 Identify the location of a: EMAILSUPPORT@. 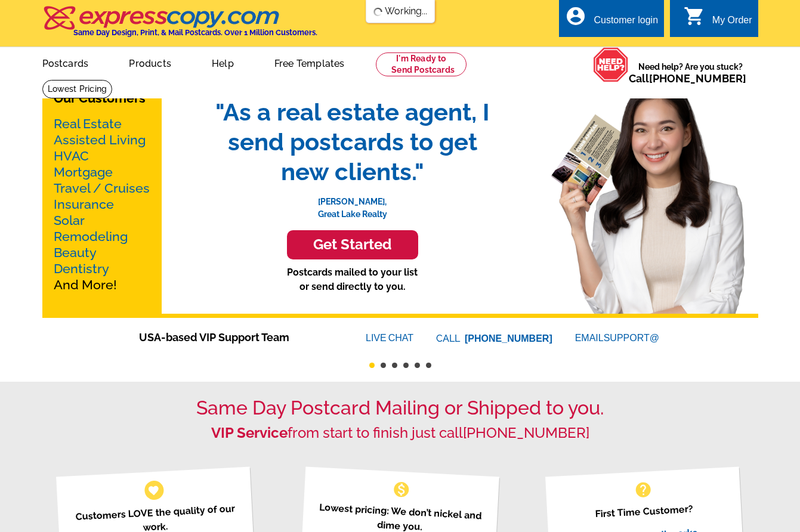
(618, 337).